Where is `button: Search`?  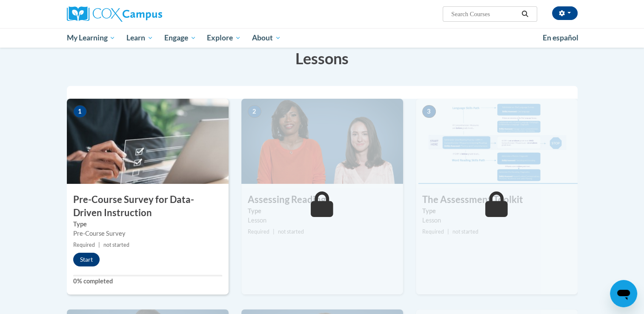
button: Search is located at coordinates (524, 14).